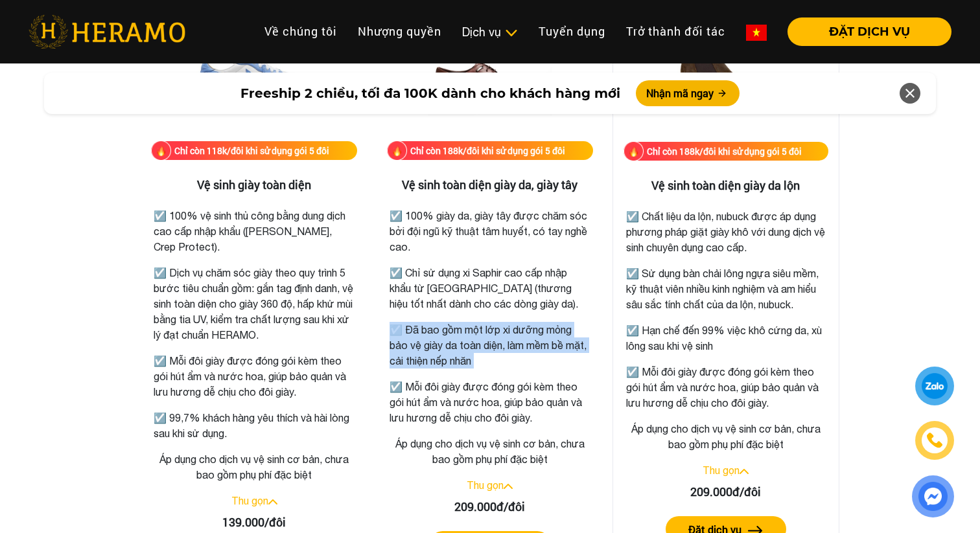  Describe the element at coordinates (726, 186) in the screenshot. I see `h3: Vệ sinh toàn diện giày da lộn` at that location.